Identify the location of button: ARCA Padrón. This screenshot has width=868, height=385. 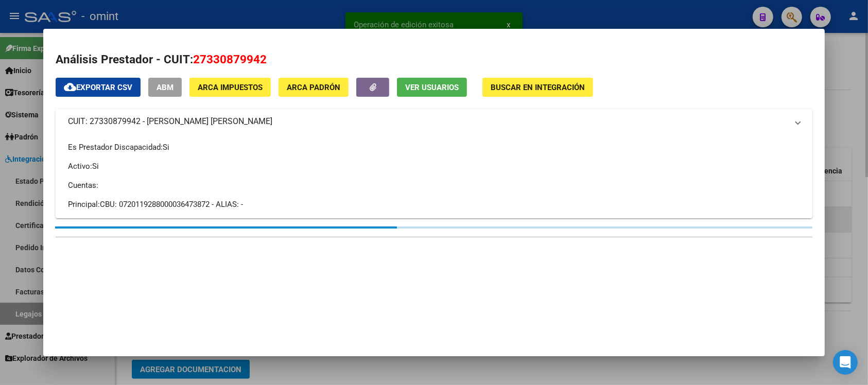
(314, 87).